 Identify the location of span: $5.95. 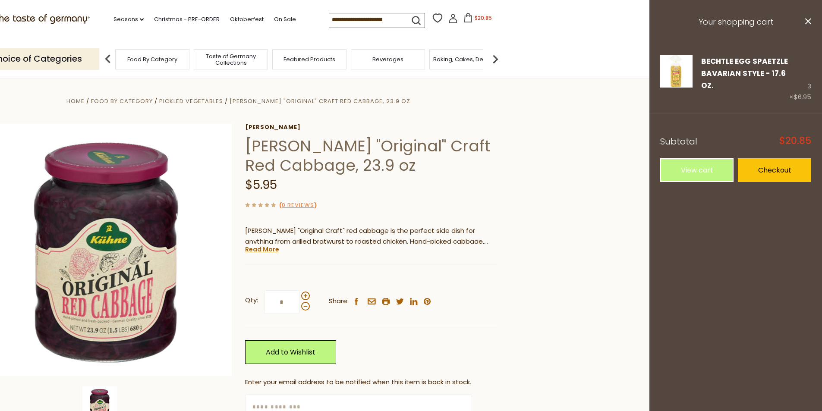
(261, 185).